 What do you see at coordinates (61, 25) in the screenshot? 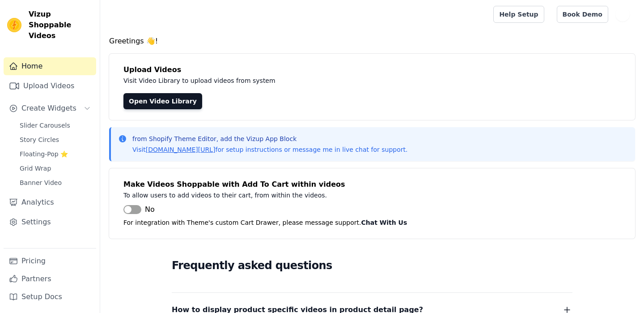
I see `span: Vizup Shoppable Videos` at bounding box center [61, 25].